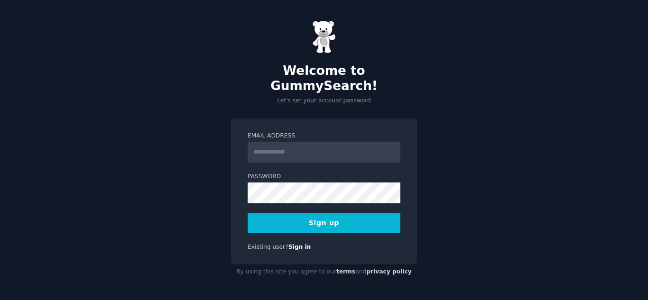 The width and height of the screenshot is (648, 300). I want to click on a: privacy policy, so click(389, 272).